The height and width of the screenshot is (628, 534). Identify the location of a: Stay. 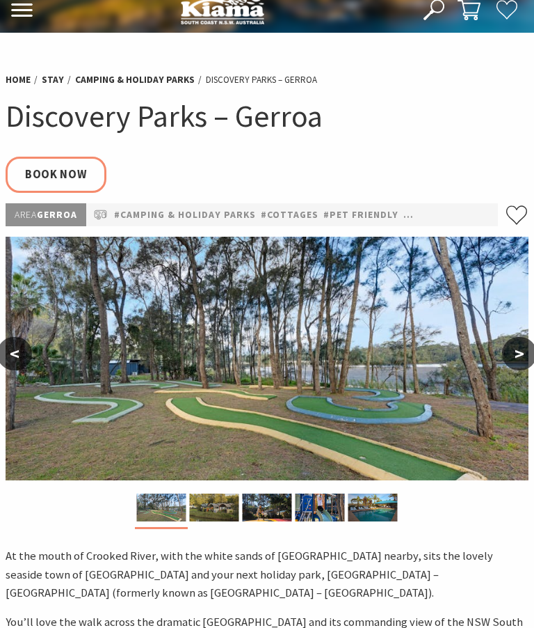
(53, 80).